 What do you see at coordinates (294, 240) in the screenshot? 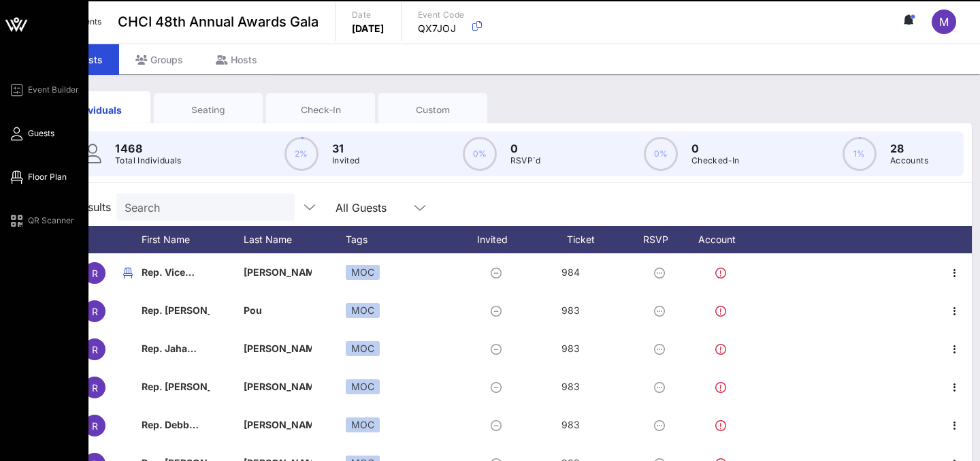
I see `div: Last Name` at bounding box center [294, 240].